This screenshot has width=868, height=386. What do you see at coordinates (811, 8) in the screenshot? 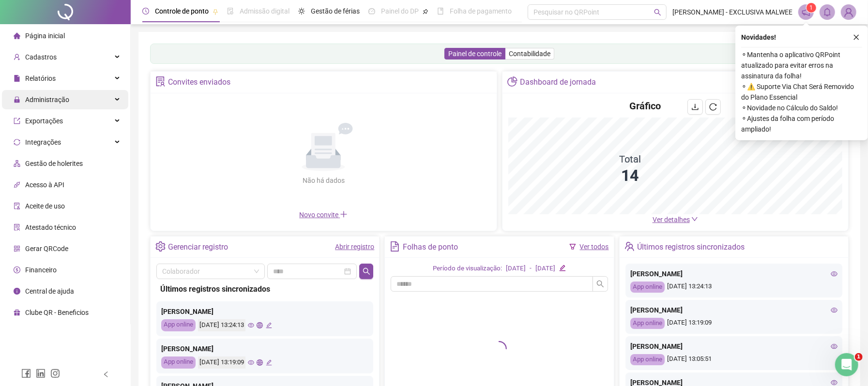
I see `sup: 1` at bounding box center [811, 8].